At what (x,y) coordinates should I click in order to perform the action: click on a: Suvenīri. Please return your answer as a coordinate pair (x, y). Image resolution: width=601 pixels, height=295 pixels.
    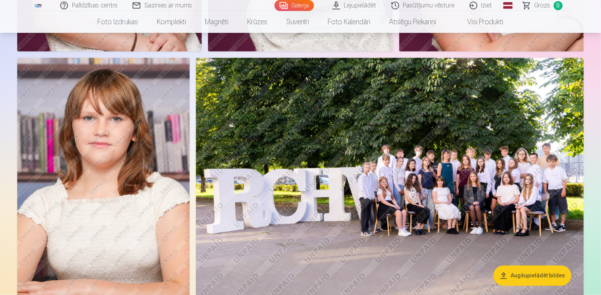
    Looking at the image, I should click on (298, 22).